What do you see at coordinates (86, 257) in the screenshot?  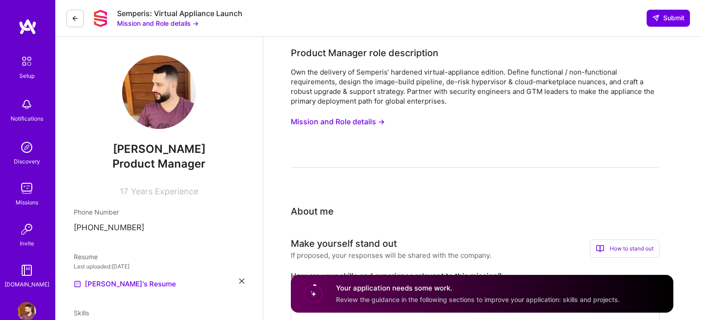 I see `span: Resume` at bounding box center [86, 257].